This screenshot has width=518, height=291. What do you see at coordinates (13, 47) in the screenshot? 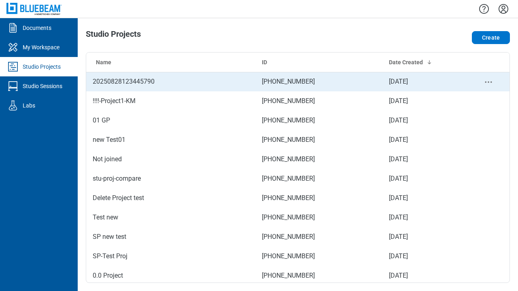
I see `svg: My Workspace` at bounding box center [13, 47].